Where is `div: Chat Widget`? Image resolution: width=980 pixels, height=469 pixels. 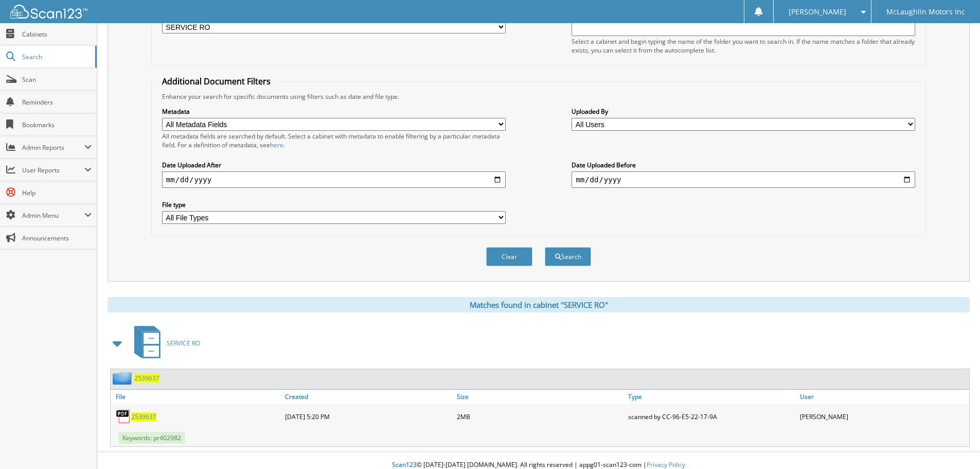
div: Chat Widget is located at coordinates (955, 444).